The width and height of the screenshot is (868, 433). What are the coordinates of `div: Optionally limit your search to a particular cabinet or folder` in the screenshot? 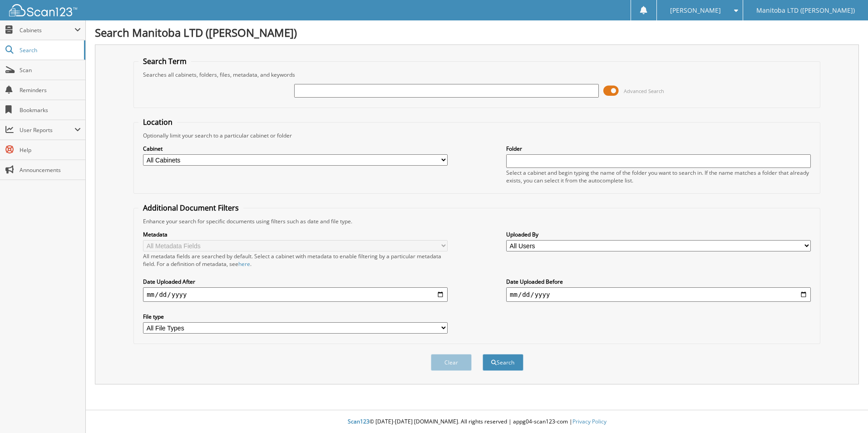 It's located at (477, 135).